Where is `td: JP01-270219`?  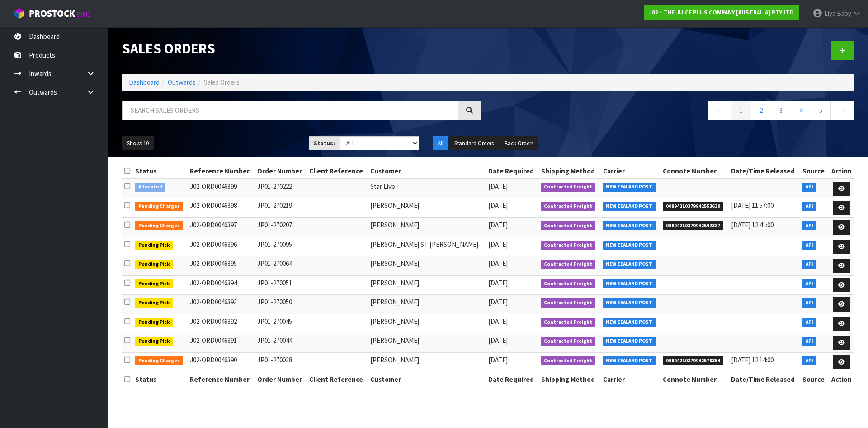 td: JP01-270219 is located at coordinates (281, 208).